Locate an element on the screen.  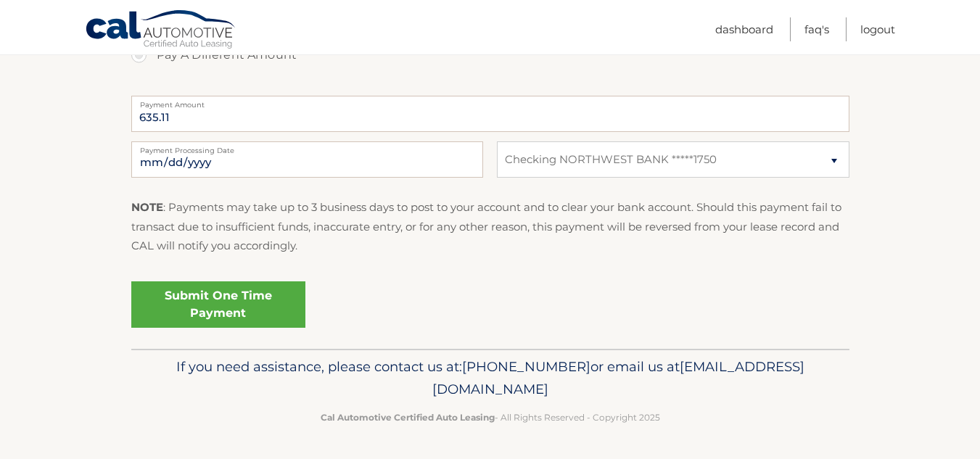
a: Dashboard is located at coordinates (744, 29).